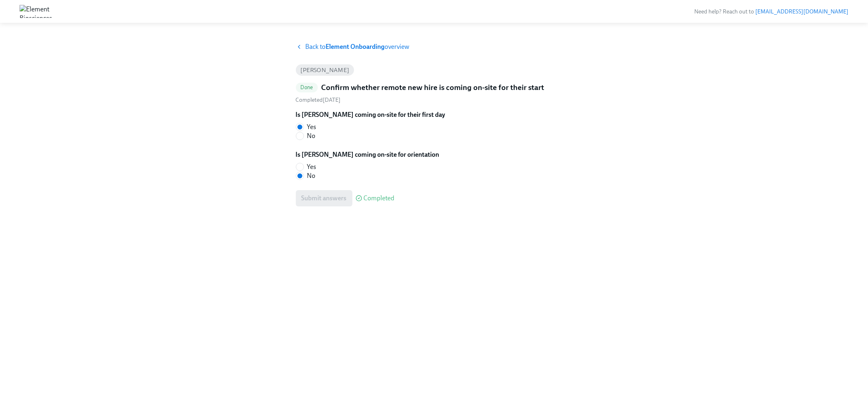  I want to click on span: Back to overview, so click(358, 47).